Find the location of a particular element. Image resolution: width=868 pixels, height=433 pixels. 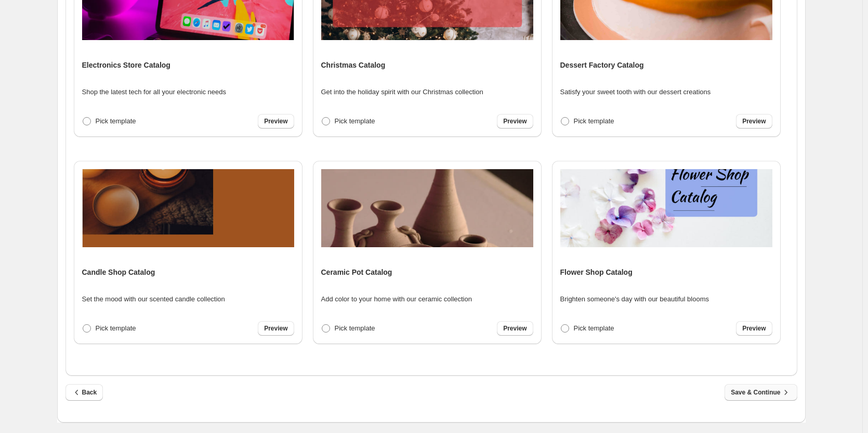

button: Back is located at coordinates (84, 392).